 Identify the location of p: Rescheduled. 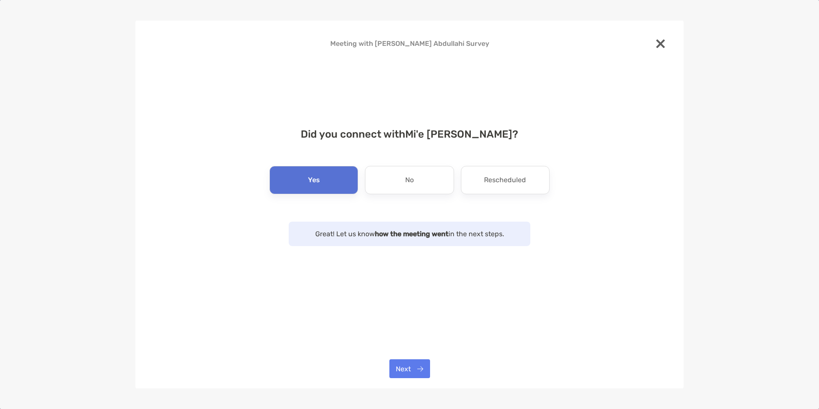
(505, 180).